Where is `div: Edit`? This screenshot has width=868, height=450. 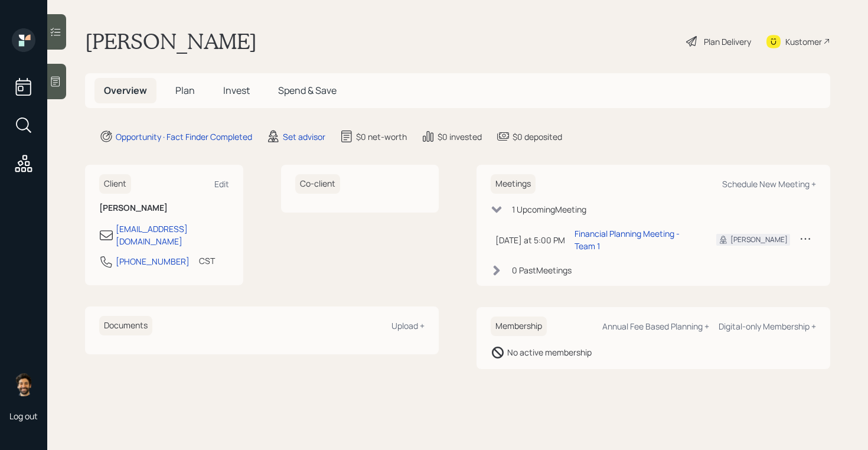
div: Edit is located at coordinates (222, 184).